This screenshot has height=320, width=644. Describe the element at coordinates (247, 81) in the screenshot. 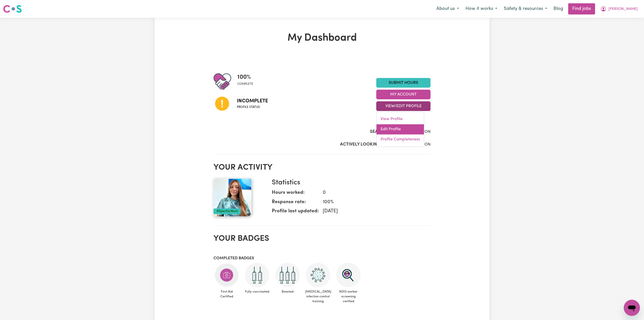

I see `div: Profile completeness: 100%` at that location.